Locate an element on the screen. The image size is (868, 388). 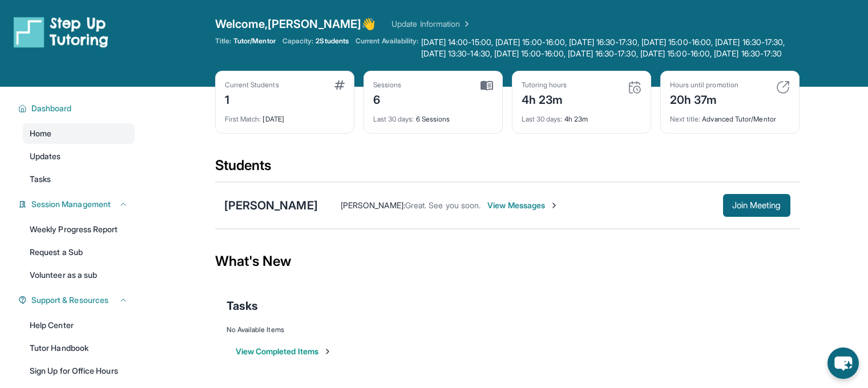
button: chat-button is located at coordinates (843, 363).